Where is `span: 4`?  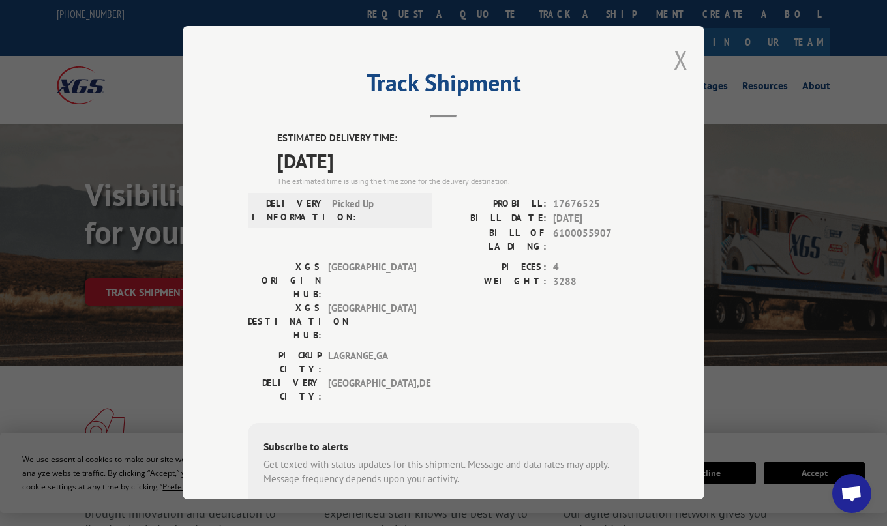 span: 4 is located at coordinates (596, 267).